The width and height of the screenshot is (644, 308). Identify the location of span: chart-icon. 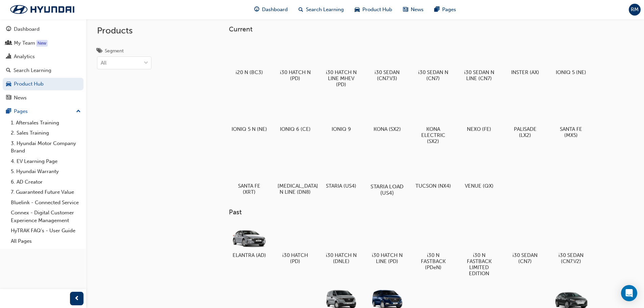
(8, 57).